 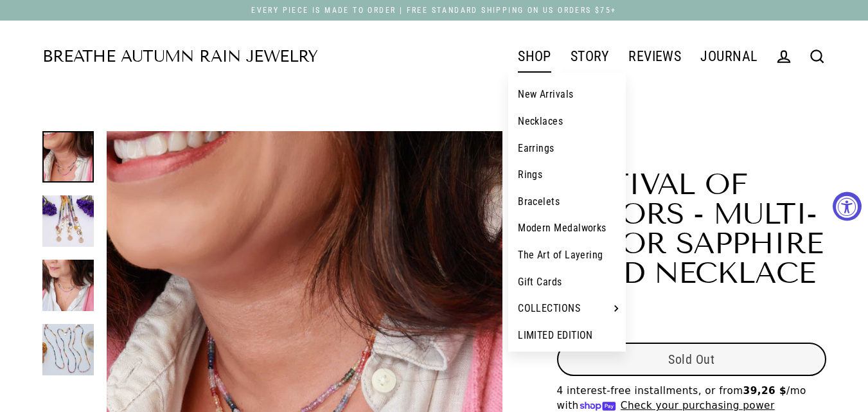 What do you see at coordinates (68, 350) in the screenshot?
I see `img: Festival of Colors - Multi-Color Sapphire Gold Necklace alt image | Breathe Autumn Rain Artisan J...` at bounding box center [68, 350].